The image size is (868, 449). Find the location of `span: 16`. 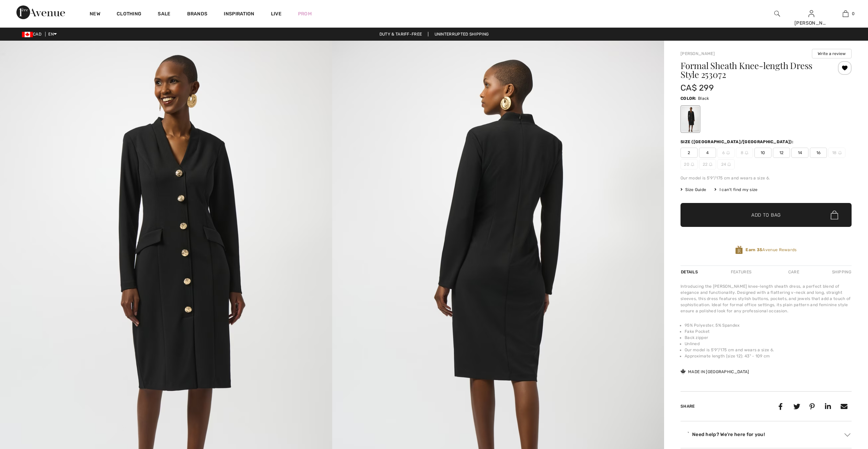

span: 16 is located at coordinates (818, 153).